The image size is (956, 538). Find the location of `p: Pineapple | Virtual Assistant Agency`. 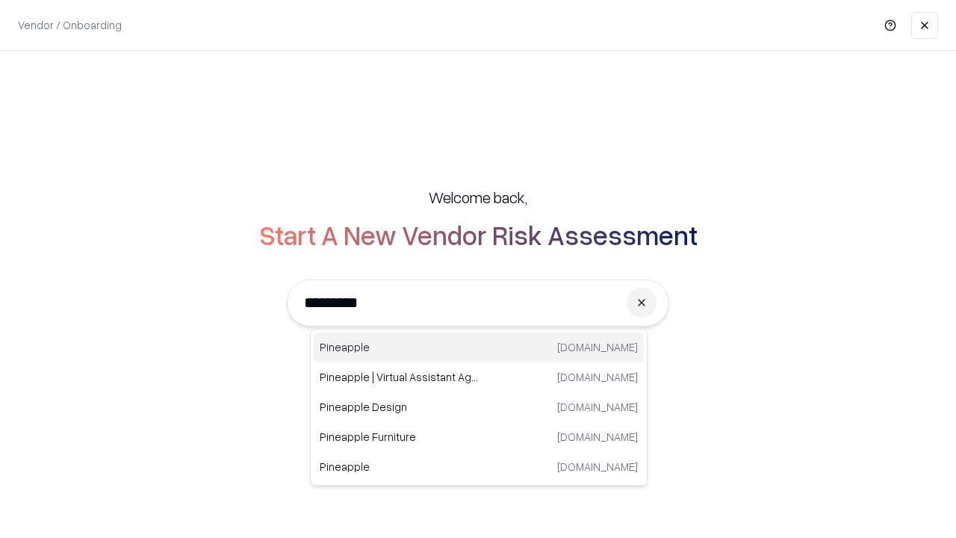

p: Pineapple | Virtual Assistant Agency is located at coordinates (399, 377).